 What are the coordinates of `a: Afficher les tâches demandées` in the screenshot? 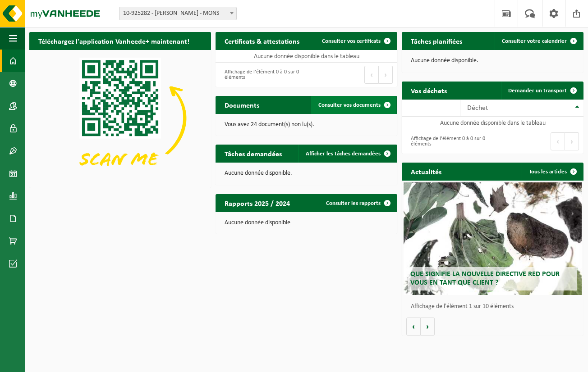 It's located at (347, 154).